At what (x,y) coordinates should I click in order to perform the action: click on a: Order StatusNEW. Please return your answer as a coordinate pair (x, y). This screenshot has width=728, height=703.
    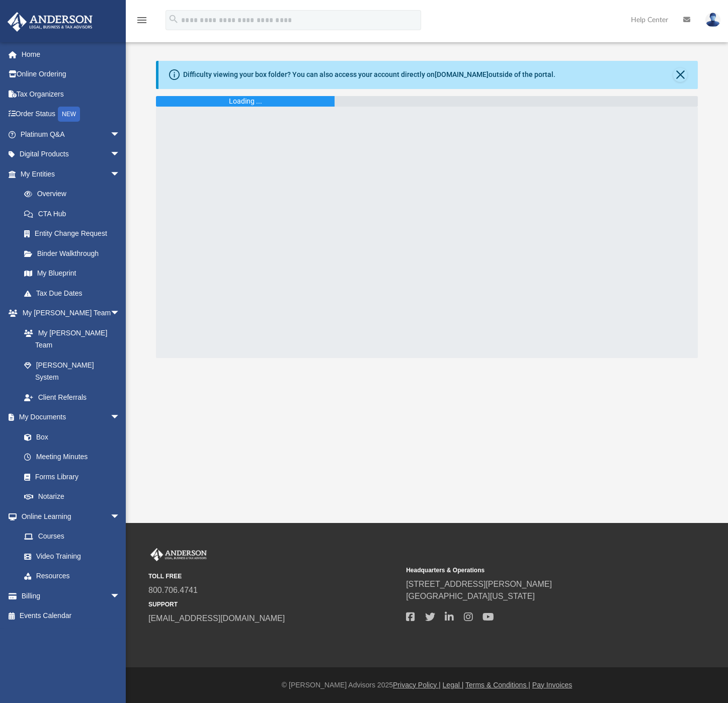
    Looking at the image, I should click on (71, 114).